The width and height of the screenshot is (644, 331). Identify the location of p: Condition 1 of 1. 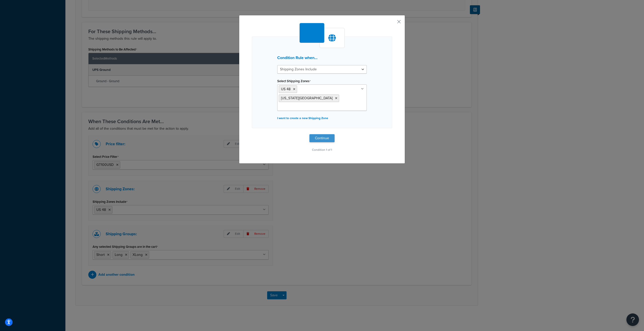
(322, 150).